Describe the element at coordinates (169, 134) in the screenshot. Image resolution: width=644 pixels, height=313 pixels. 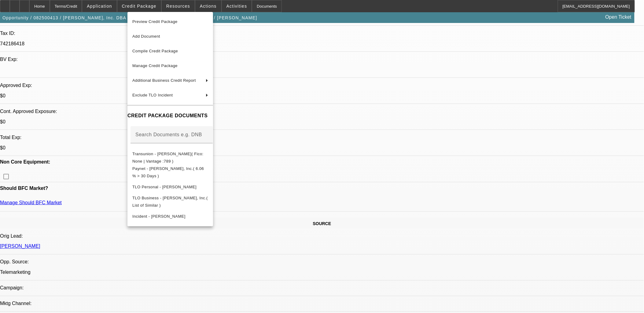
I see `mat-label: Search Documents e.g. DNB` at that location.